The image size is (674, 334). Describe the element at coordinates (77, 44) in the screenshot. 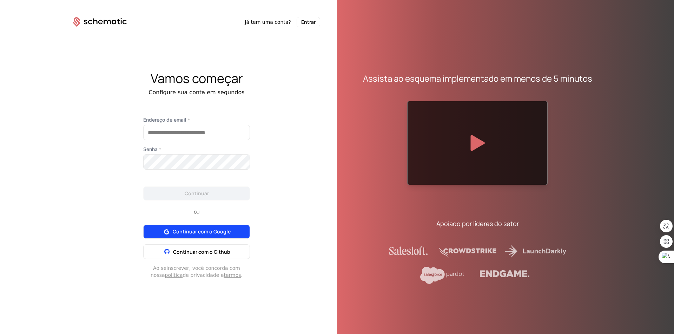

I see `img: tab_keywords_by_traffic_grey.svg` at that location.